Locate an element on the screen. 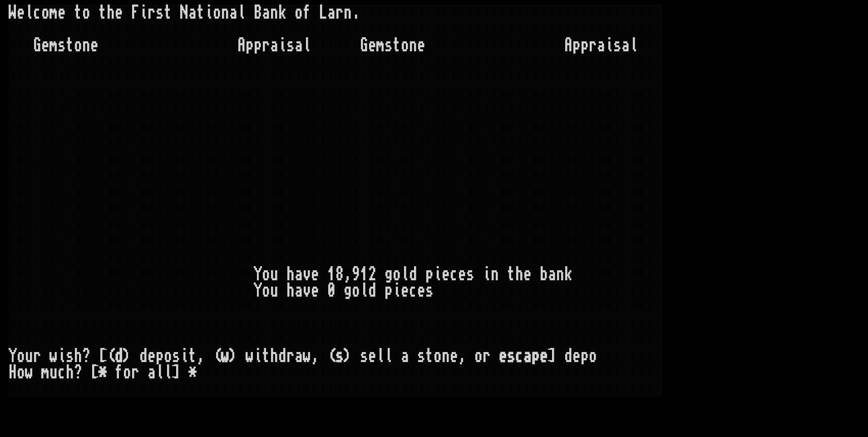  div: b is located at coordinates (544, 274).